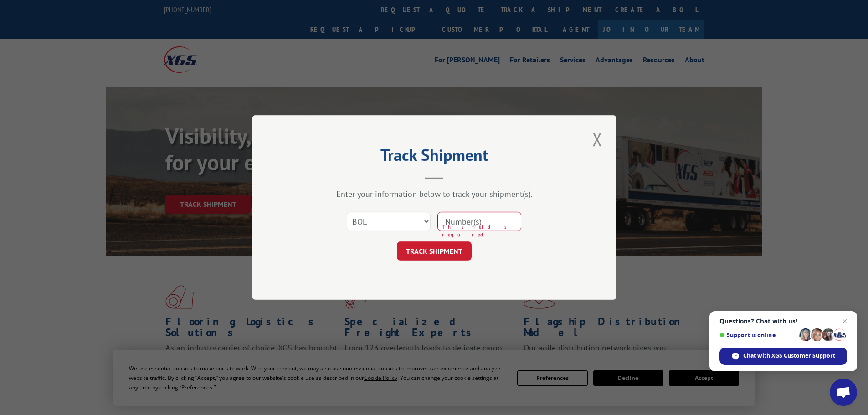 The height and width of the screenshot is (415, 868). Describe the element at coordinates (844, 392) in the screenshot. I see `a: Open chat` at that location.